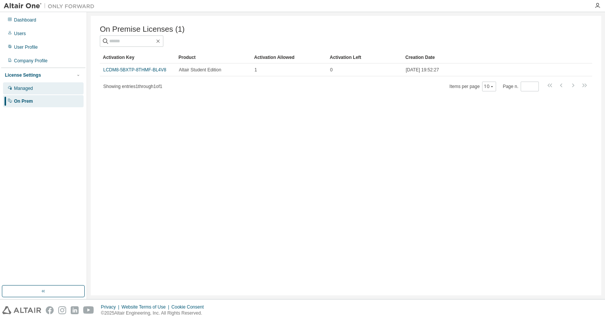 Image resolution: width=605 pixels, height=321 pixels. Describe the element at coordinates (142, 29) in the screenshot. I see `span: On Premise Licenses (1)` at that location.